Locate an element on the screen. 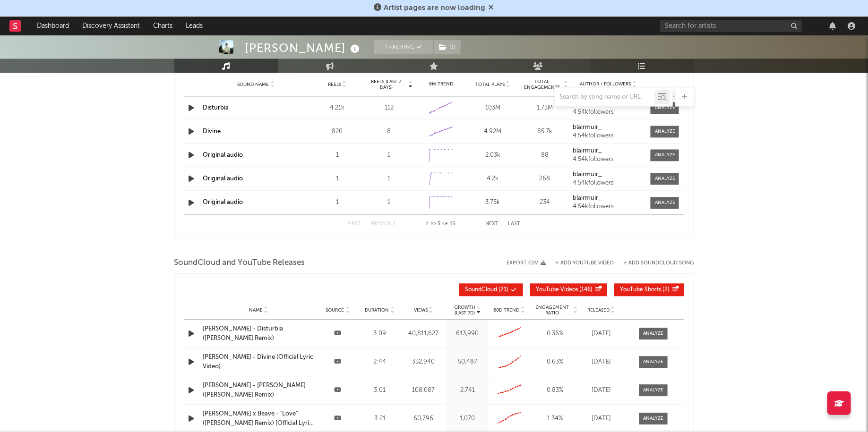 The width and height of the screenshot is (868, 432). div: 2:44 is located at coordinates (380, 362).